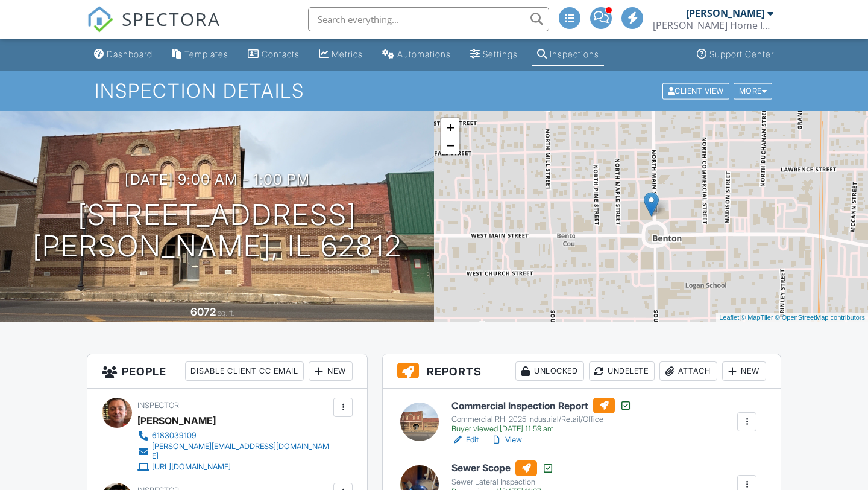 Image resolution: width=868 pixels, height=490 pixels. Describe the element at coordinates (688, 371) in the screenshot. I see `div: Attach` at that location.